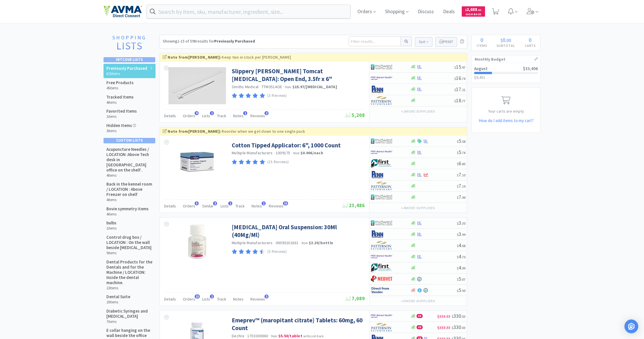 The image size is (644, 339). Describe the element at coordinates (238, 336) in the screenshot. I see `a: Dechra` at that location.